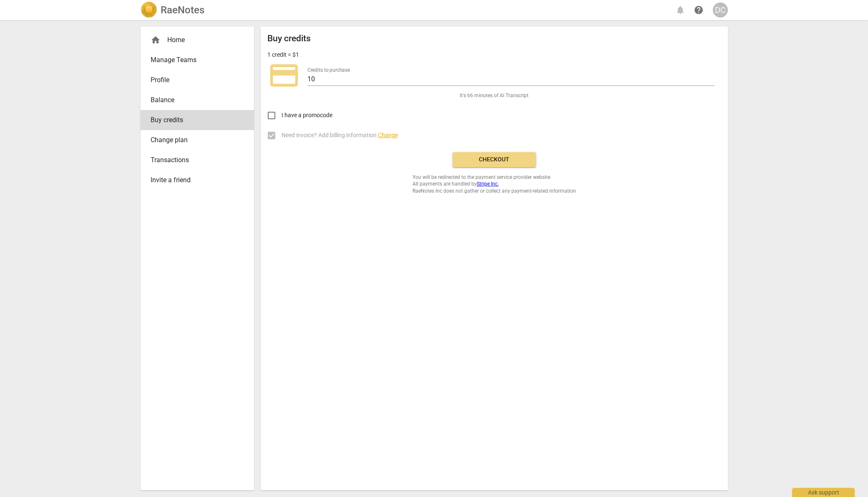 The width and height of the screenshot is (868, 497). I want to click on span: Need invoice? Add billing information, so click(339, 135).